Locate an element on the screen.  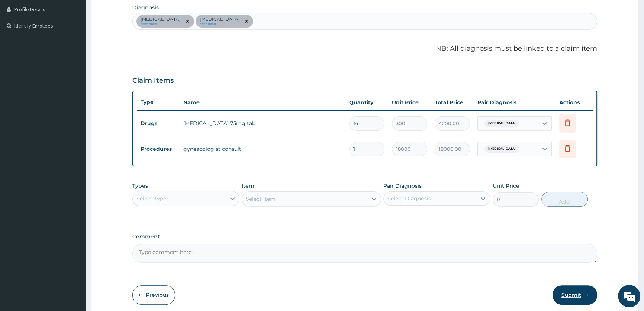
button: Previous is located at coordinates (153, 295).